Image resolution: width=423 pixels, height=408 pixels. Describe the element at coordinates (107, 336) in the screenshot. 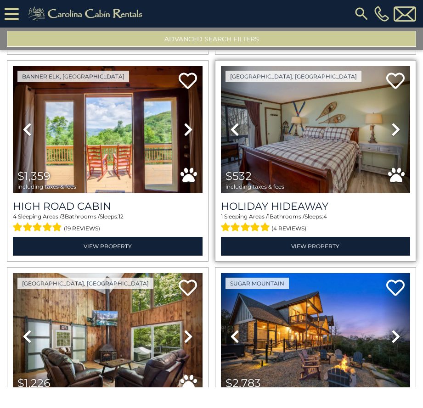

I see `img: thumbnail_166551025.jpeg` at that location.